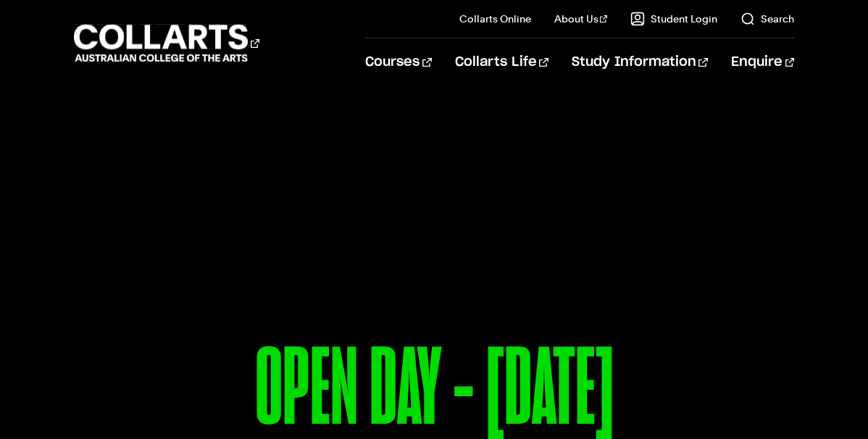 Image resolution: width=868 pixels, height=439 pixels. I want to click on a: Student Login, so click(674, 19).